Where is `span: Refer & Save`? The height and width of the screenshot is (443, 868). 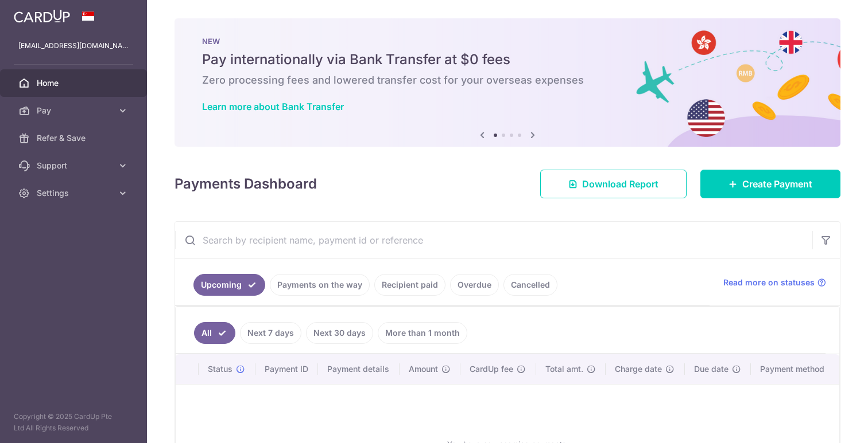 span: Refer & Save is located at coordinates (75, 138).